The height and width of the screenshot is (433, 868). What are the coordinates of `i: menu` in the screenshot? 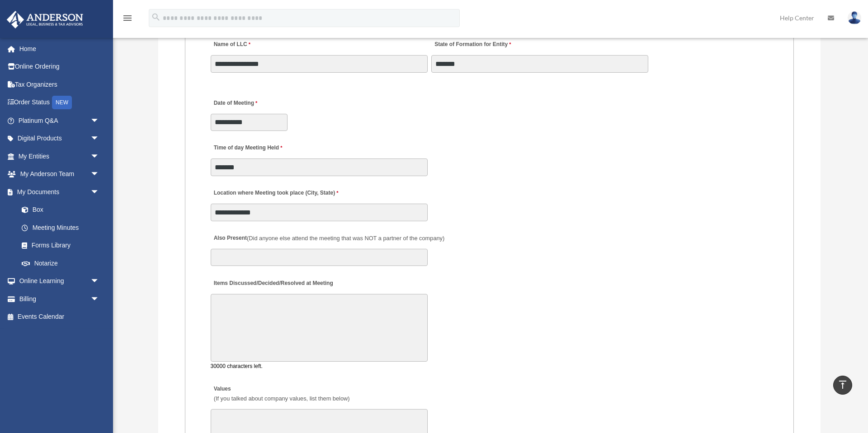 It's located at (128, 18).